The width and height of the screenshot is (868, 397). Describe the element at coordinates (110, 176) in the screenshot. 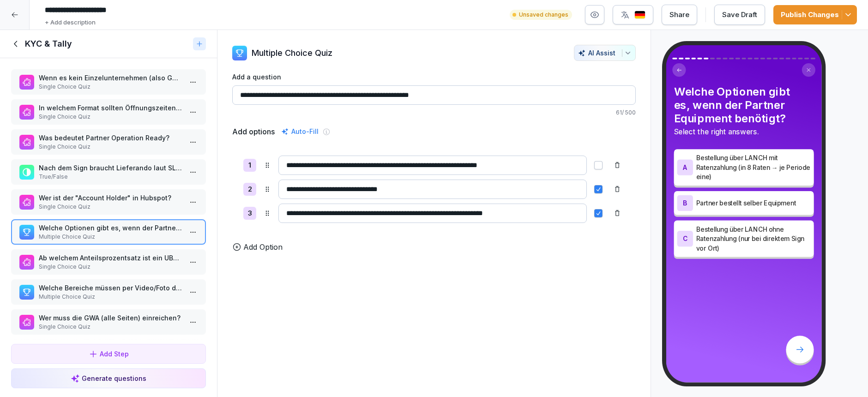

I see `p: True/False` at that location.